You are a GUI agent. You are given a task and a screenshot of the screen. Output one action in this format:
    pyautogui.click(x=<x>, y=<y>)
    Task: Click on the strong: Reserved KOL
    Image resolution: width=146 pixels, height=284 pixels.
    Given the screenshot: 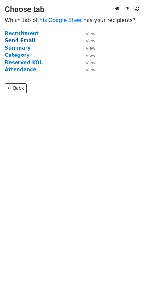 What is the action you would take?
    pyautogui.click(x=24, y=63)
    